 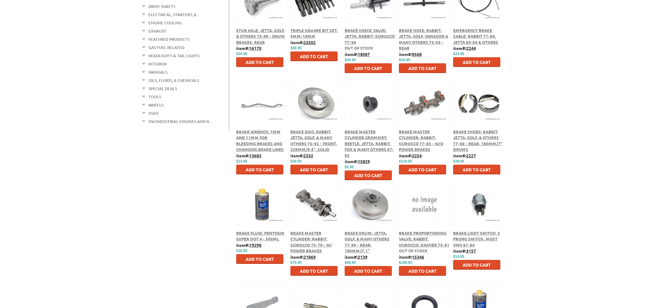 What do you see at coordinates (369, 144) in the screenshot?
I see `span: Brake Master Cylinder Grommet: Beetle, Jetta, Rabbit, Fox & Many Others 67-93` at bounding box center [369, 144].